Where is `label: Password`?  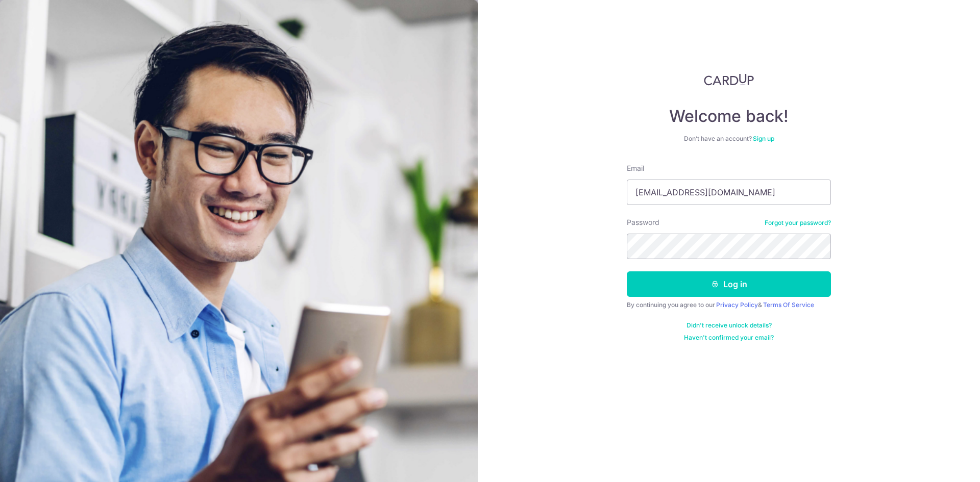 label: Password is located at coordinates (643, 222).